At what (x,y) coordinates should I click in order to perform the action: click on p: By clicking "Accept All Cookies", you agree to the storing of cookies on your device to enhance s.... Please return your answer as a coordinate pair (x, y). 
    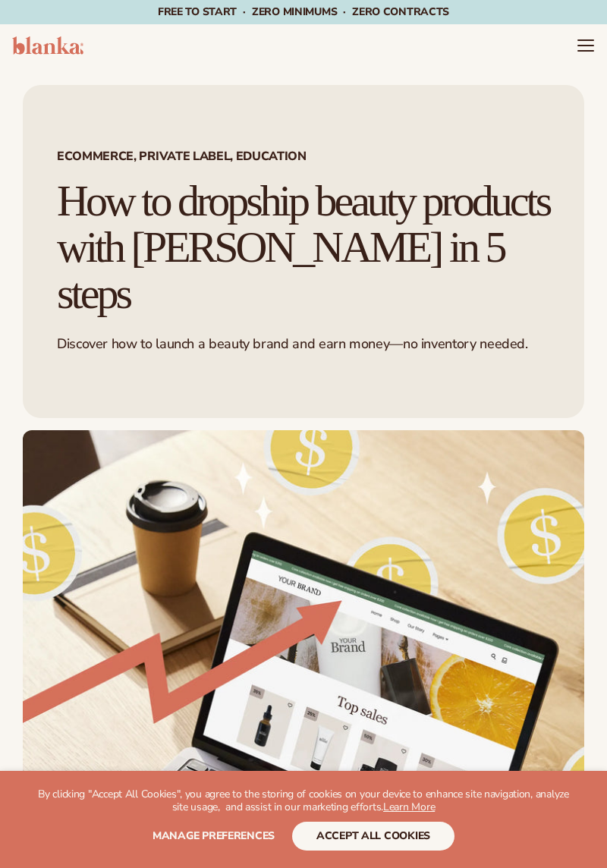
    Looking at the image, I should click on (304, 801).